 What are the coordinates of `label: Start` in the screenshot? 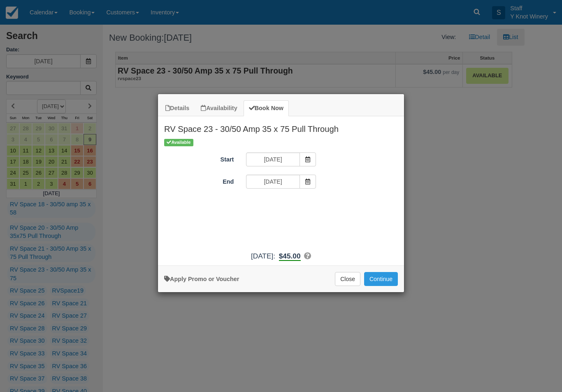 It's located at (199, 158).